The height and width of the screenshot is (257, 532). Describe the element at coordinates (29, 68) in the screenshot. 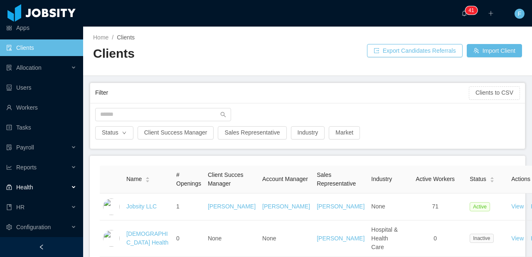

I see `span: Allocation` at that location.